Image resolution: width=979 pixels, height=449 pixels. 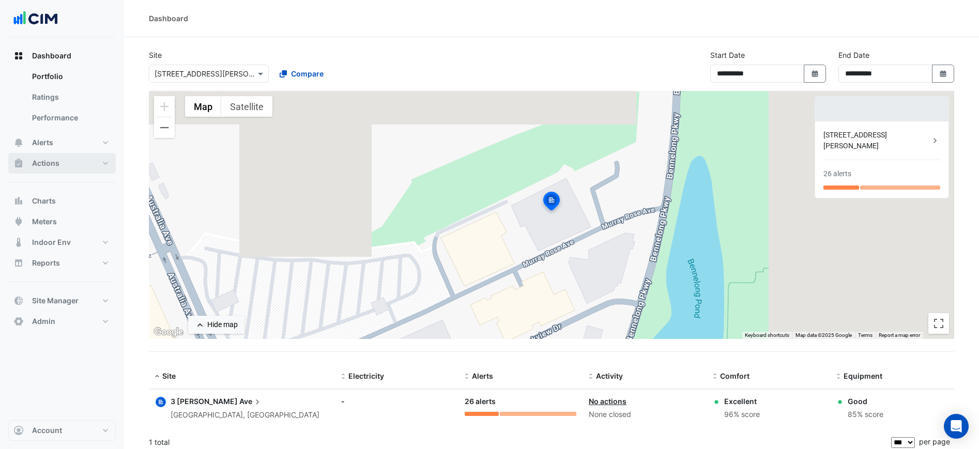 I want to click on div: Open Intercom Messenger, so click(x=956, y=427).